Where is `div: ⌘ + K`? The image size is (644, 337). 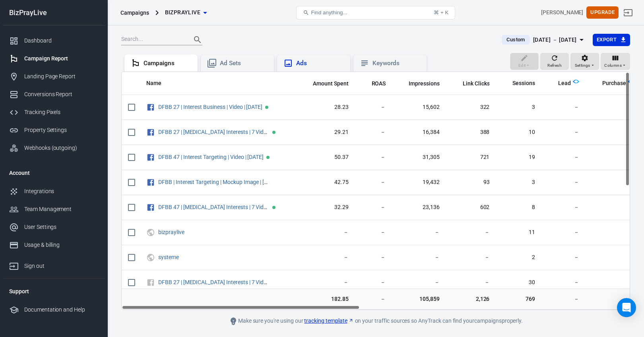
div: ⌘ + K is located at coordinates (441, 12).